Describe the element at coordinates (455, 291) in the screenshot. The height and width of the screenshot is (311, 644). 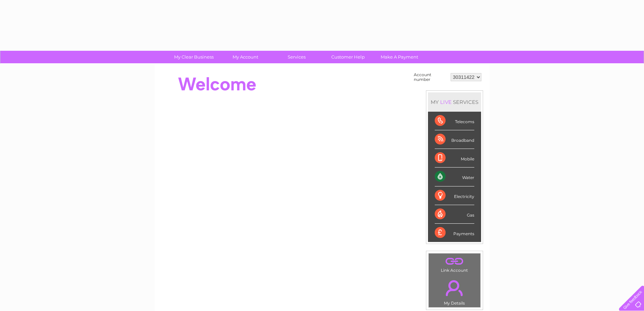
I see `td: My Details` at that location.